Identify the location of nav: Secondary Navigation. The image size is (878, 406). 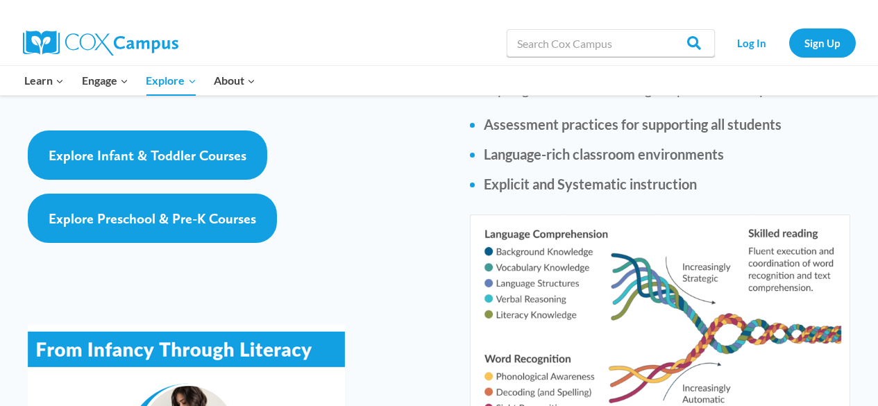
(788, 42).